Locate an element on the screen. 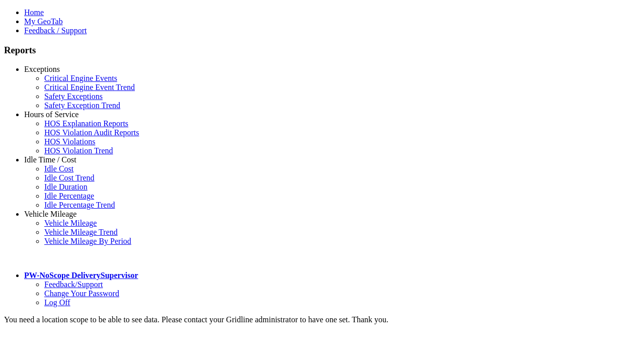 Image resolution: width=644 pixels, height=362 pixels. a: HOS Explanation Reports is located at coordinates (86, 123).